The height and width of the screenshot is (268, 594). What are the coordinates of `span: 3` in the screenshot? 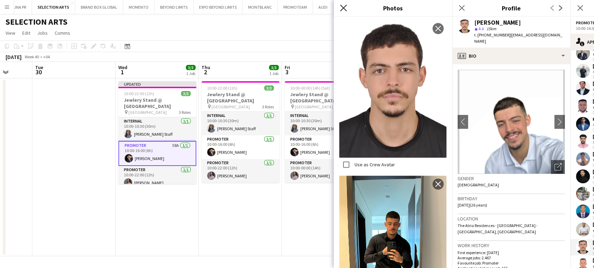 It's located at (287, 72).